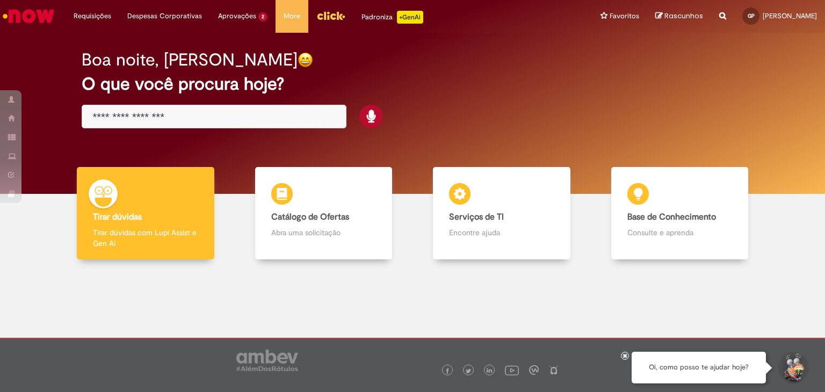 The width and height of the screenshot is (825, 392). What do you see at coordinates (751, 16) in the screenshot?
I see `span: GP` at bounding box center [751, 16].